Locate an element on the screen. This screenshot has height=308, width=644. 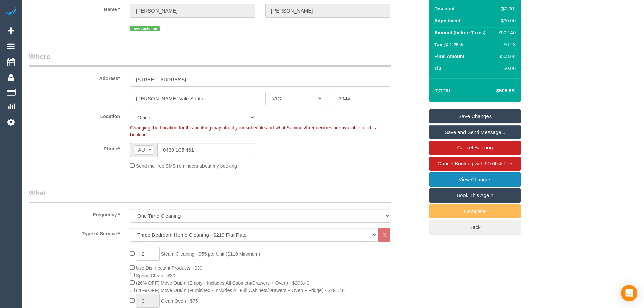
a: Book This Again is located at coordinates (475, 196).